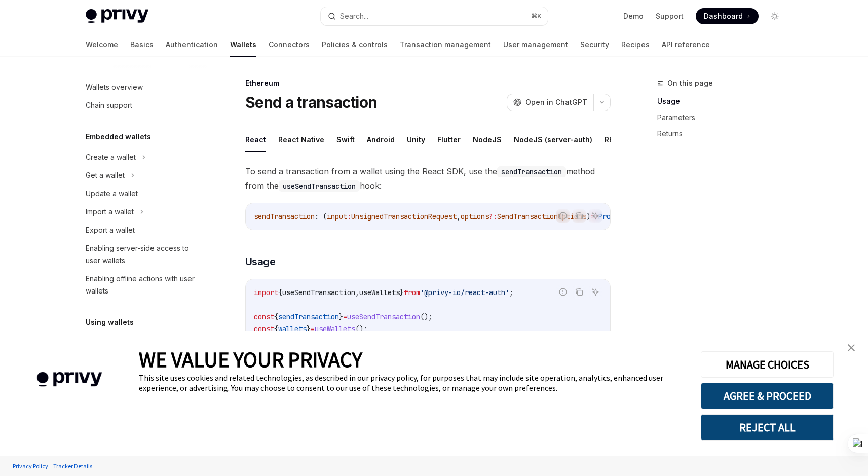 Image resolution: width=868 pixels, height=476 pixels. Describe the element at coordinates (30, 466) in the screenshot. I see `a: Privacy Policy` at that location.